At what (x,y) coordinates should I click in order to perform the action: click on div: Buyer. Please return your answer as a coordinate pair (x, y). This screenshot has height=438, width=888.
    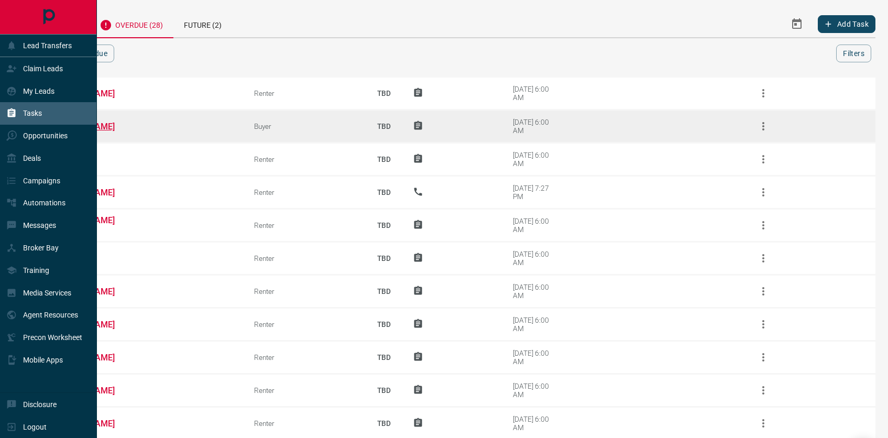
    Looking at the image, I should click on (304, 126).